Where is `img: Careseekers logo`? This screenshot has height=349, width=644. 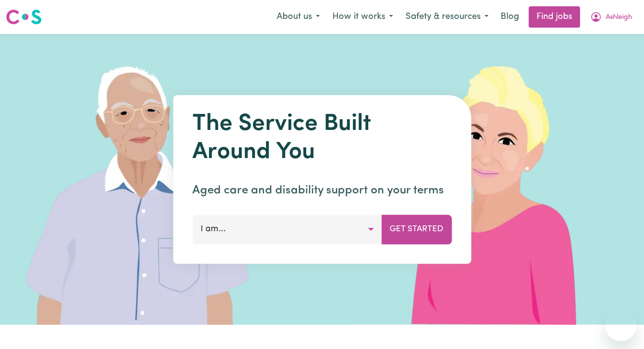
img: Careseekers logo is located at coordinates (24, 17).